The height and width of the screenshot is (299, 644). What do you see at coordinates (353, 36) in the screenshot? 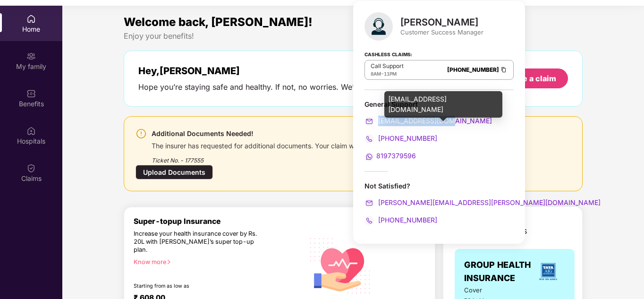
I see `div: Enjoy your benefits!` at bounding box center [353, 36].